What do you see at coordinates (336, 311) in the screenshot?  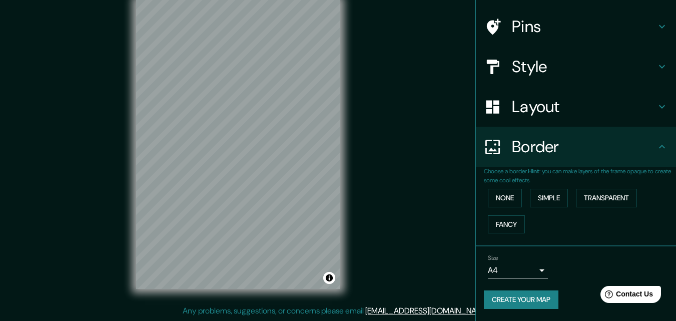 I see `p: Any problems, suggestions, or concerns please email .` at bounding box center [336, 311].